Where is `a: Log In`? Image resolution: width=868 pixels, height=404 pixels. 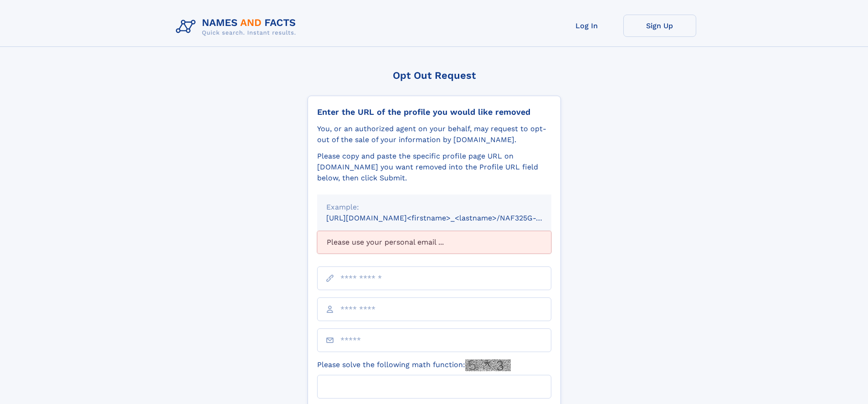 a: Log In is located at coordinates (587, 25).